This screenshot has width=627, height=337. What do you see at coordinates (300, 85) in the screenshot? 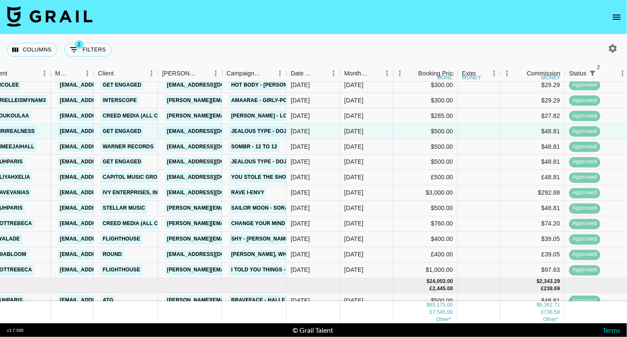
I see `div: 28/07/2025` at bounding box center [300, 85].